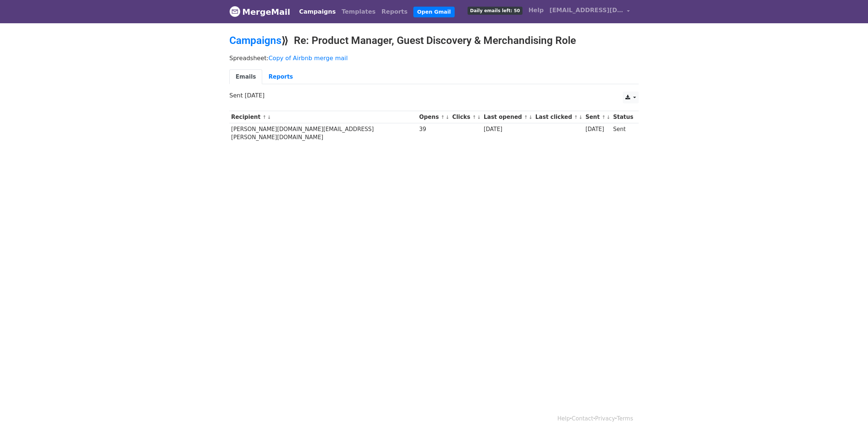 The width and height of the screenshot is (868, 433). Describe the element at coordinates (558, 117) in the screenshot. I see `th: Last clicked` at that location.